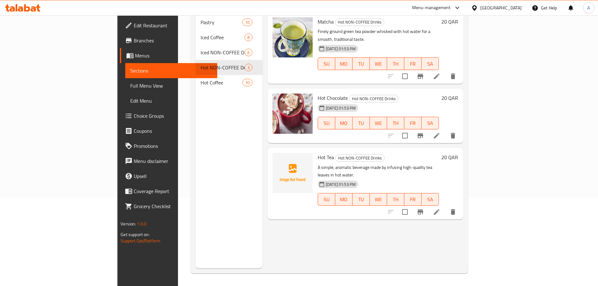 This screenshot has width=598, height=286. Describe the element at coordinates (169, 116) in the screenshot. I see `a: Choice Groups` at that location.